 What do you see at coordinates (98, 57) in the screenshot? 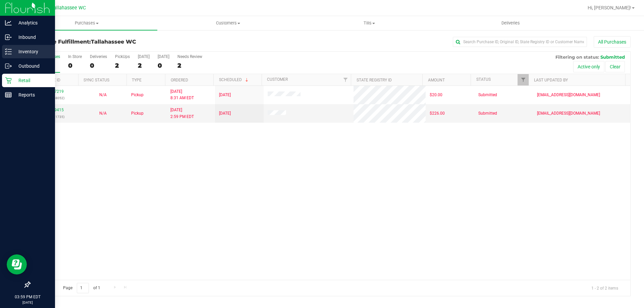
I see `div: Deliveries` at bounding box center [98, 57].